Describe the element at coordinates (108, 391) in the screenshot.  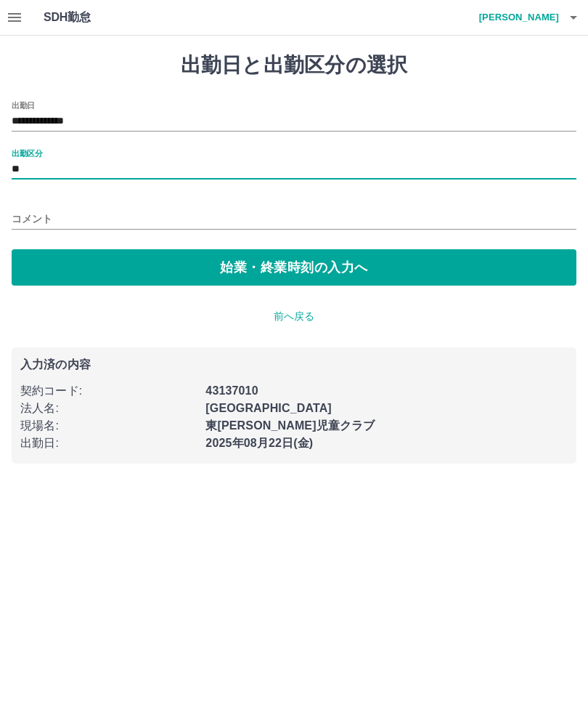
I see `p: 契約コード :` at that location.